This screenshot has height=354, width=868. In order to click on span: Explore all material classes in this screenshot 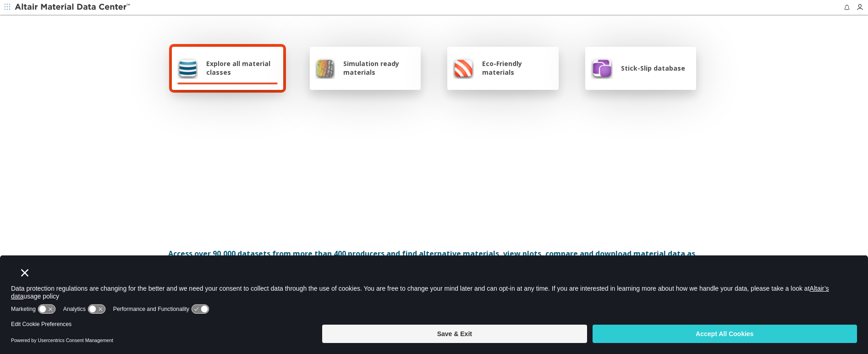, I will do `click(242, 68)`.